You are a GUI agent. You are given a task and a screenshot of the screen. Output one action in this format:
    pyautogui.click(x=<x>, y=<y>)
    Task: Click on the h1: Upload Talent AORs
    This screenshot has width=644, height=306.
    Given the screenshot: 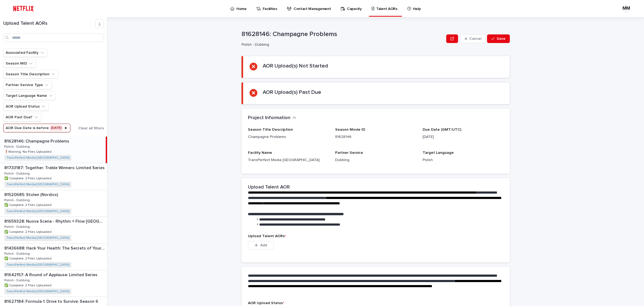 What is the action you would take?
    pyautogui.click(x=49, y=24)
    